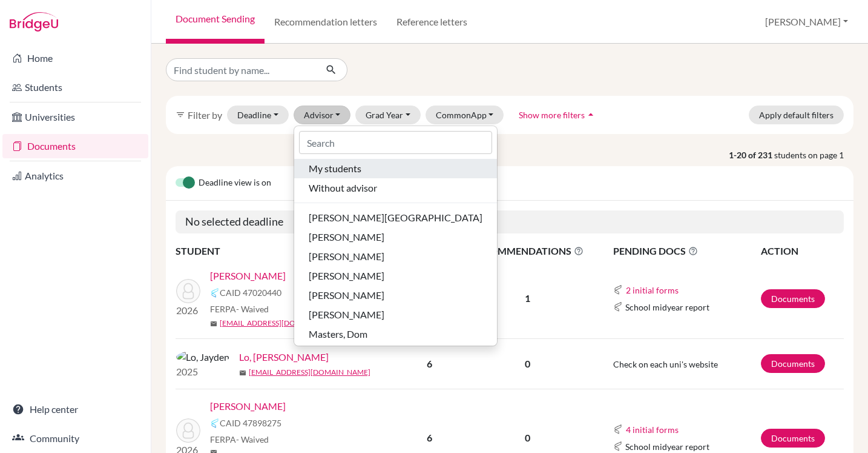  Describe the element at coordinates (241, 70) in the screenshot. I see `input: Find student by name...` at that location.